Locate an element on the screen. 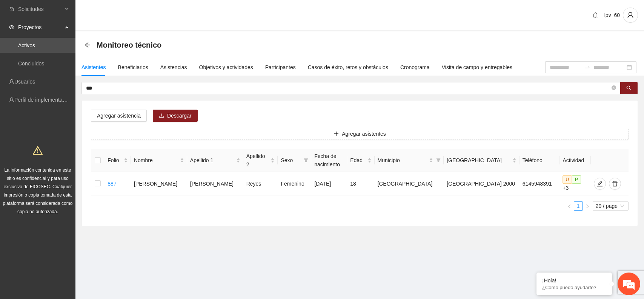 The image size is (644, 299). span: right is located at coordinates (587, 206).